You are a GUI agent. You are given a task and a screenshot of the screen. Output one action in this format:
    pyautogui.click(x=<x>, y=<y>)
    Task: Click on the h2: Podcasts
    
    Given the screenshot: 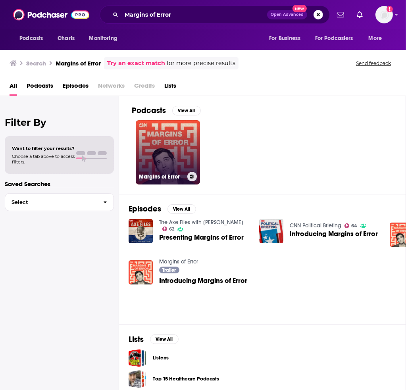 What is the action you would take?
    pyautogui.click(x=149, y=110)
    